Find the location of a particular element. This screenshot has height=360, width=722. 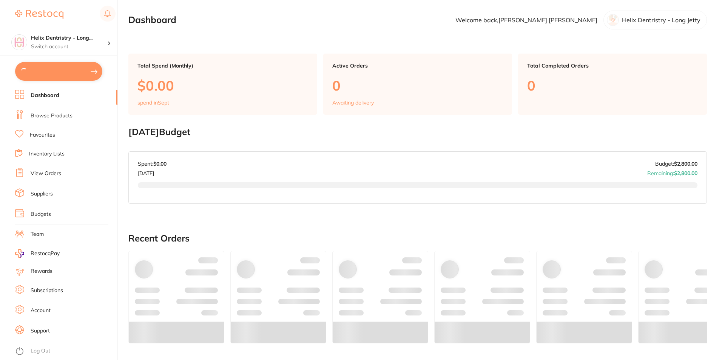

img: Helix Dentristry - Long Jetty is located at coordinates (19, 42).